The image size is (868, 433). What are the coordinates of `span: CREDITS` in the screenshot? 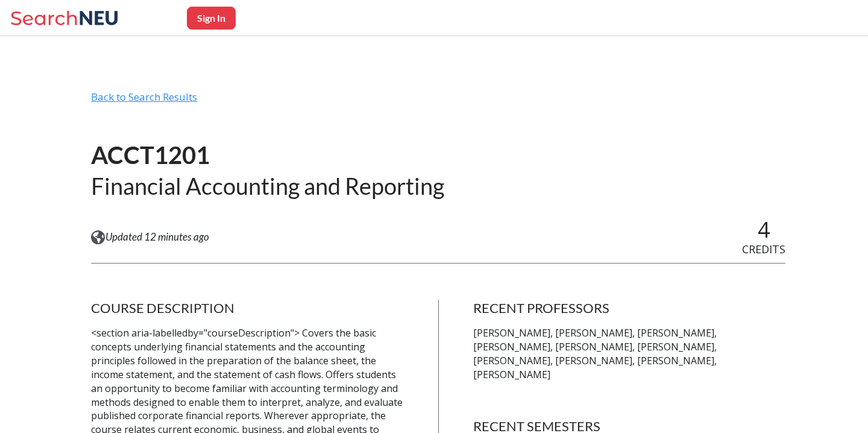 It's located at (764, 249).